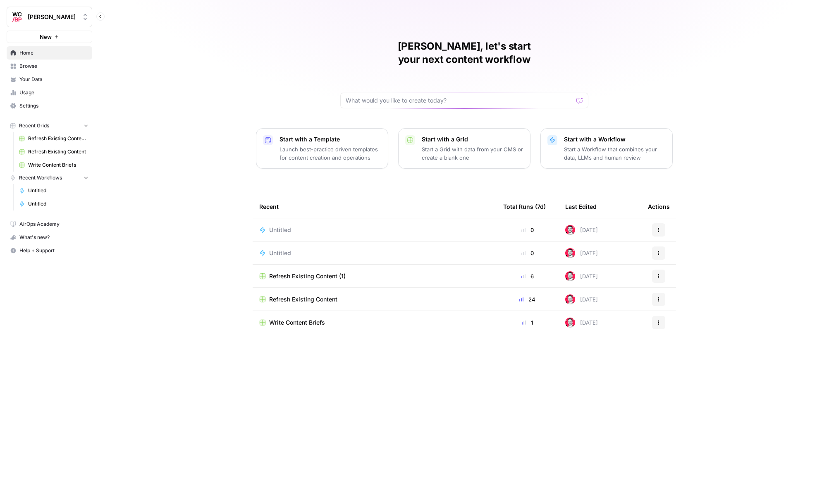 The width and height of the screenshot is (829, 483). I want to click on p: Start with a Template, so click(330, 139).